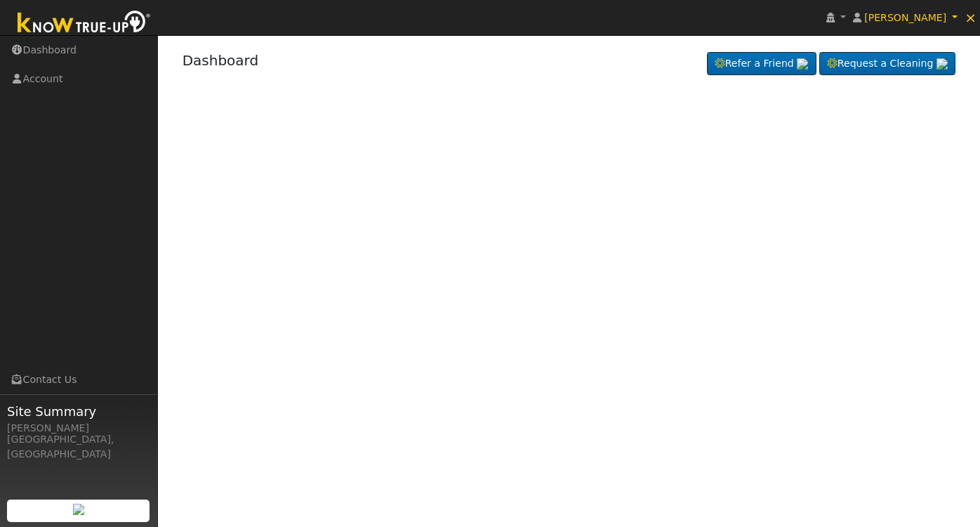  Describe the element at coordinates (762, 64) in the screenshot. I see `a: Refer a Friend` at that location.